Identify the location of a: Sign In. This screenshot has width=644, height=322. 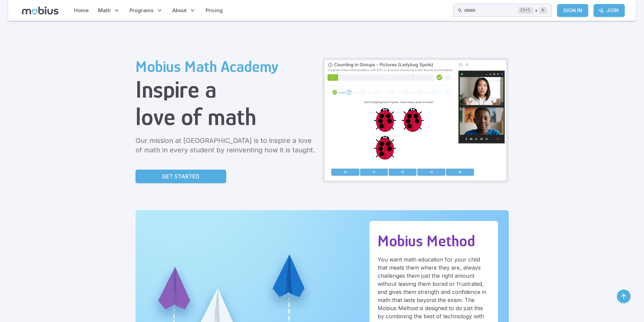
(573, 11).